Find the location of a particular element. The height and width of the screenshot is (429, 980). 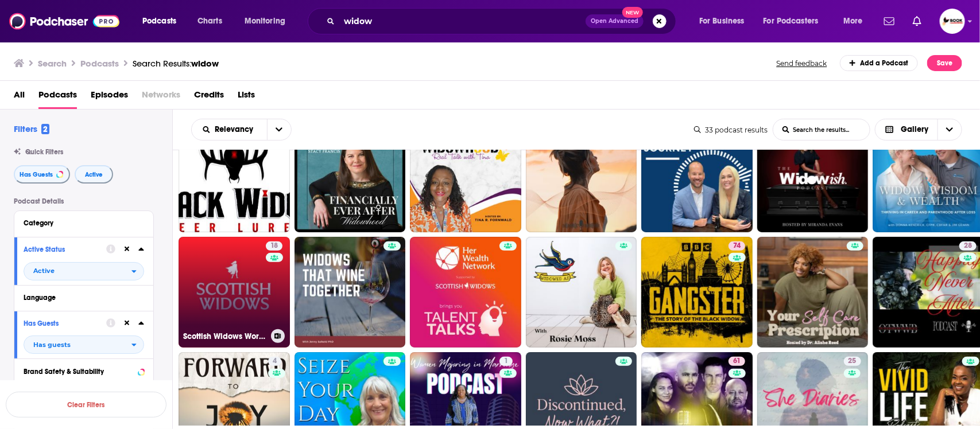

span: Credits is located at coordinates (209, 97).